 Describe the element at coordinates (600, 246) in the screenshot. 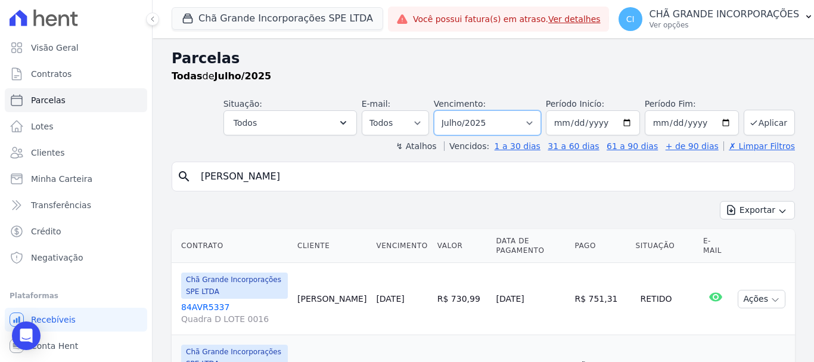

I see `th: Pago` at that location.